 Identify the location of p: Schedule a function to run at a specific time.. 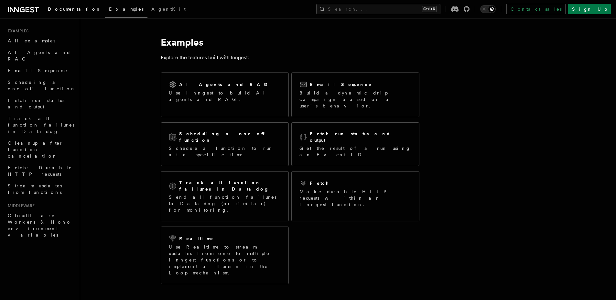
(225, 151).